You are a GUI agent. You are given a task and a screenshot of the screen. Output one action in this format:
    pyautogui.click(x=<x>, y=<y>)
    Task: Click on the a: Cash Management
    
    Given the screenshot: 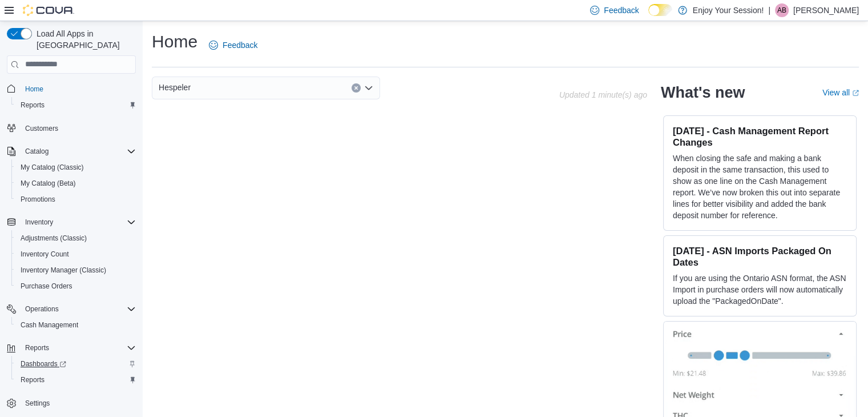 What is the action you would take?
    pyautogui.click(x=49, y=325)
    